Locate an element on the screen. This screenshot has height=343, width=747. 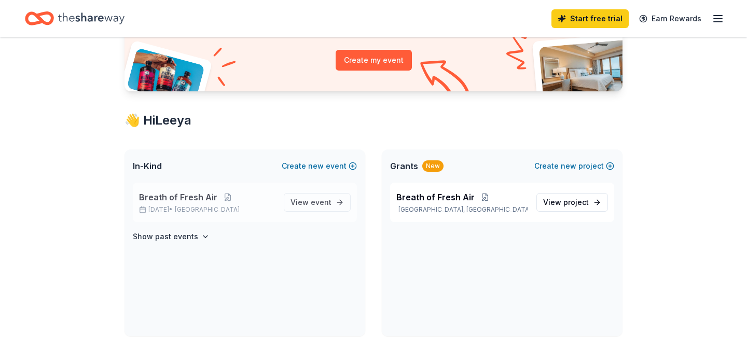
button: Show past events is located at coordinates (171, 237).